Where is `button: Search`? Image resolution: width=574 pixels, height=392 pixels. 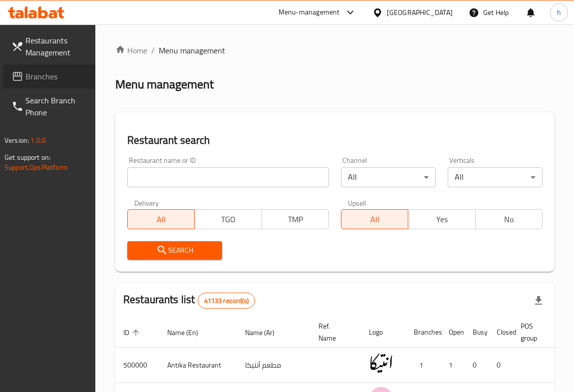
button: Search is located at coordinates (175, 250).